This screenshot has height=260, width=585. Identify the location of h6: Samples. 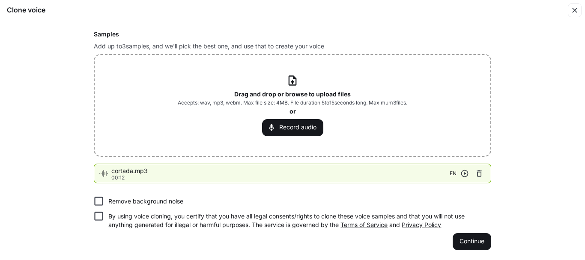
(293, 34).